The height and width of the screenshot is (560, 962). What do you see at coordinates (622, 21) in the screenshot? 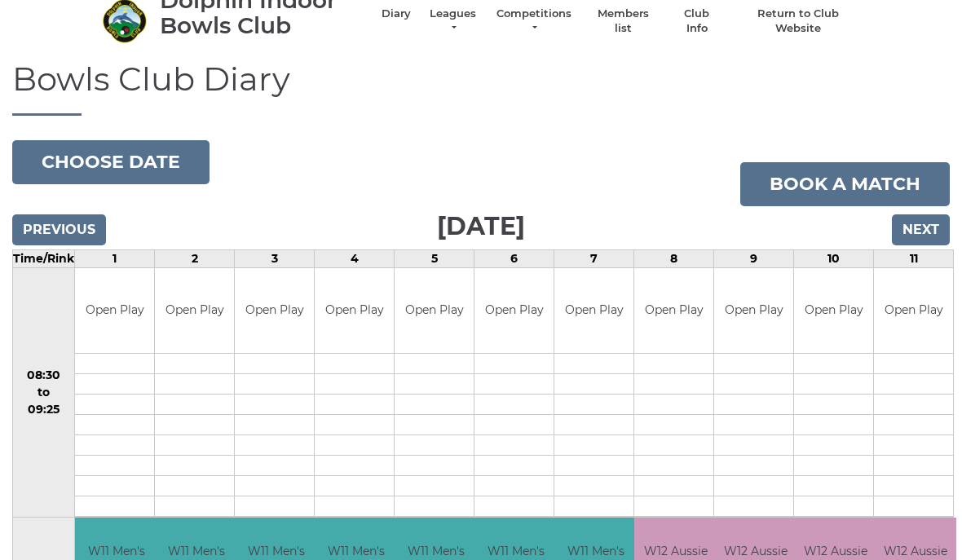
I see `a: Members list` at bounding box center [622, 21].